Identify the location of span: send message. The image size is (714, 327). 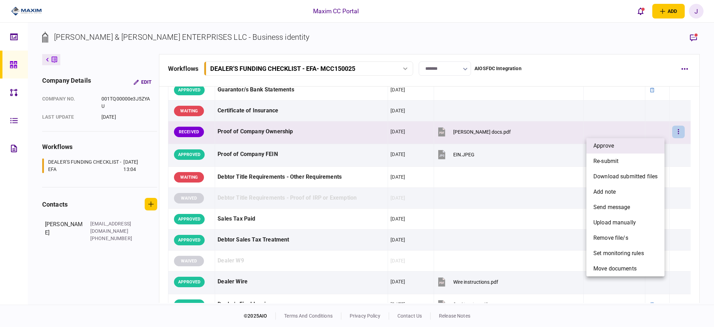
(612, 207).